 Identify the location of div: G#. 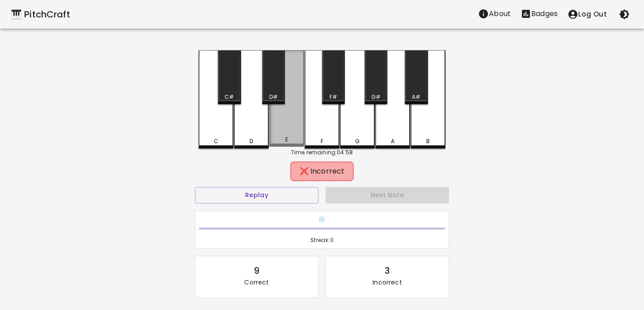
(376, 97).